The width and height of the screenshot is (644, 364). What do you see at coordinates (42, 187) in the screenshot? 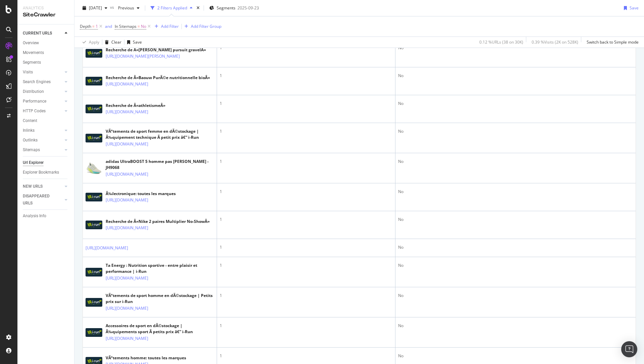
I see `a: NEW URLS` at bounding box center [42, 187].